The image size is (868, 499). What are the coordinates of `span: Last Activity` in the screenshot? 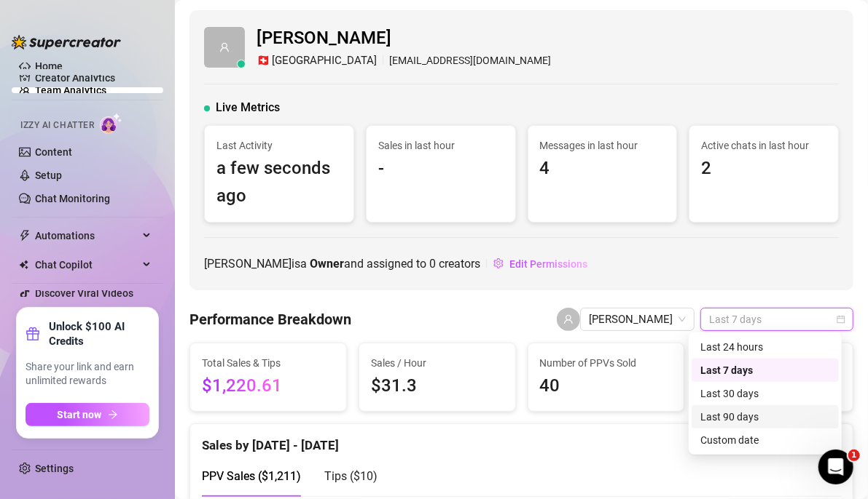 It's located at (279, 146).